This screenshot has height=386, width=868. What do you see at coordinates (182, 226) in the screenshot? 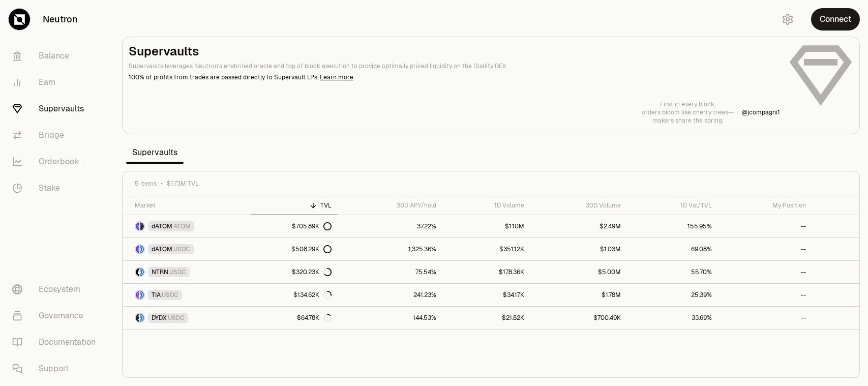
I see `span: ATOM` at bounding box center [182, 226].